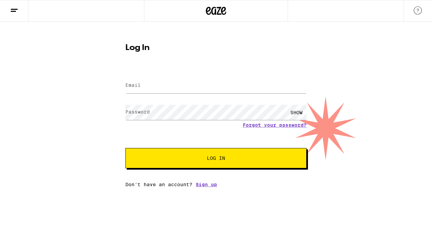 This screenshot has height=246, width=432. What do you see at coordinates (133, 85) in the screenshot?
I see `label: Email` at bounding box center [133, 85].